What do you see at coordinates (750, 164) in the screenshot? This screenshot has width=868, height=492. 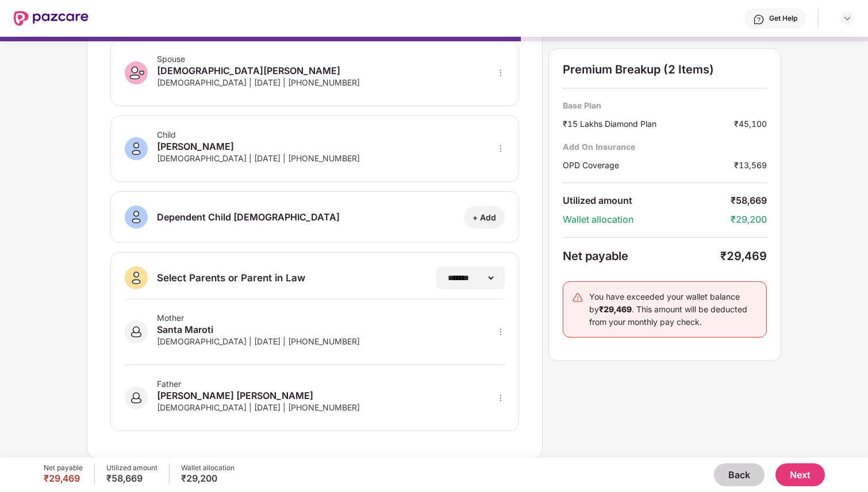 I see `div: ₹13,569` at bounding box center [750, 164].